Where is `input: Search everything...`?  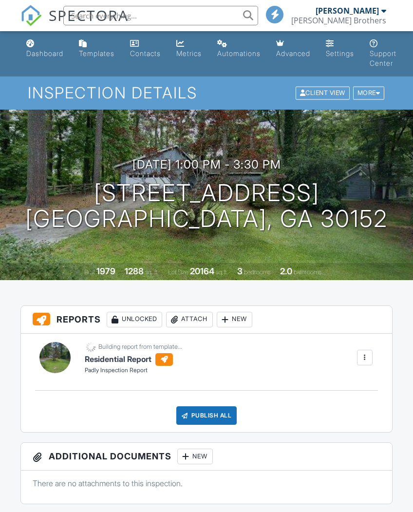 input: Search everything... is located at coordinates (161, 16).